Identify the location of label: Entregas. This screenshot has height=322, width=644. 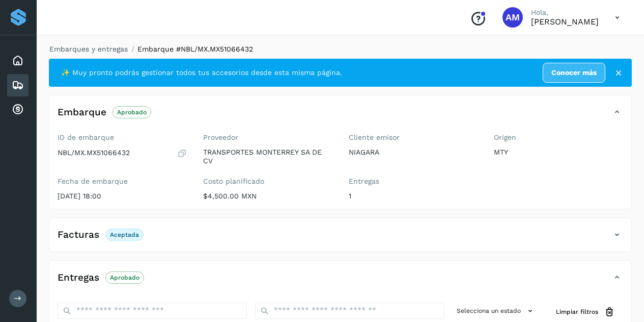
(413, 181).